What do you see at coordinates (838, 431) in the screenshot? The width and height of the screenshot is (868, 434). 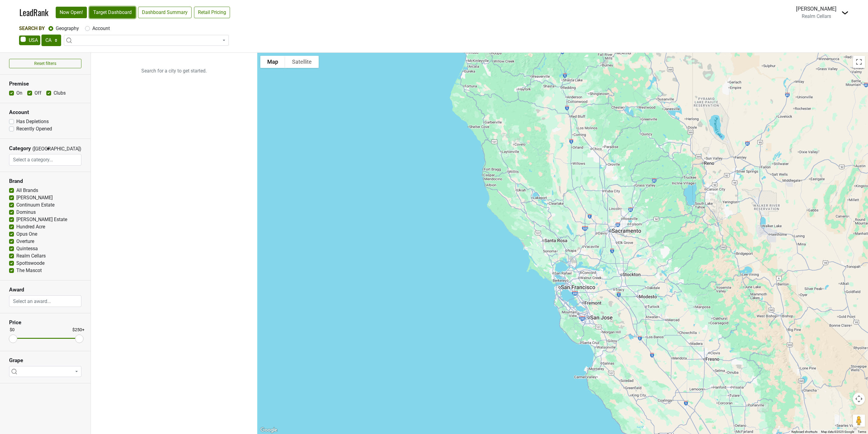 I see `span: Map data ©2025 Google` at bounding box center [838, 431].